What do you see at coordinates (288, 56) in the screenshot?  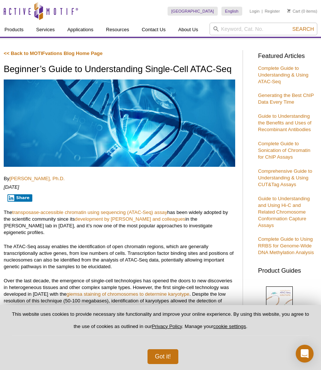 I see `h3: Featured Articles` at bounding box center [288, 56].